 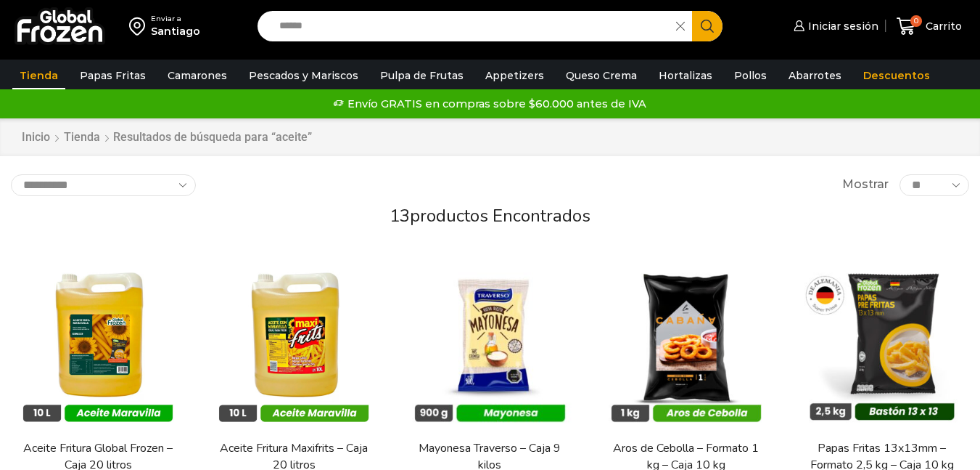 What do you see at coordinates (750, 75) in the screenshot?
I see `a: Pollos` at bounding box center [750, 75].